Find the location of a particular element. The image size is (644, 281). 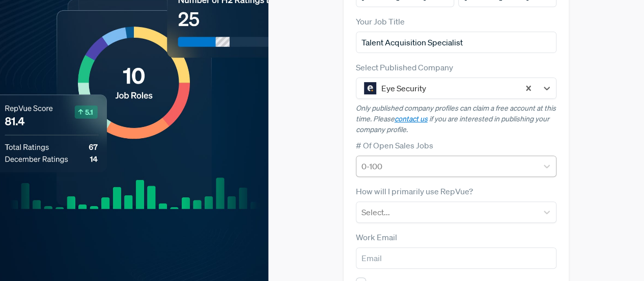

p: Only published company profiles can claim a free account at this time. Please if you are interest... is located at coordinates (456, 119).